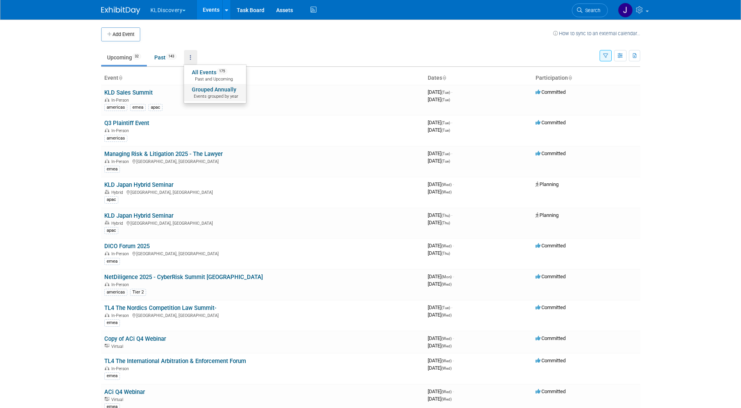  I want to click on span: 143, so click(171, 56).